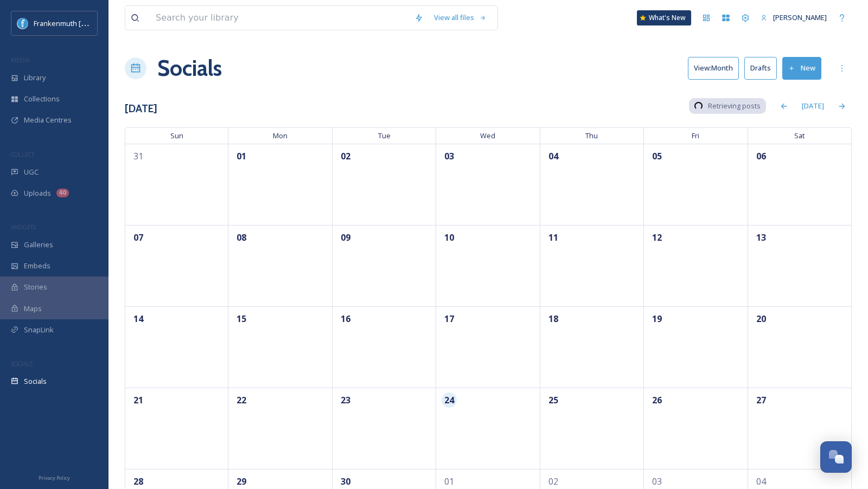 This screenshot has width=868, height=489. What do you see at coordinates (138, 319) in the screenshot?
I see `span: 14` at bounding box center [138, 319].